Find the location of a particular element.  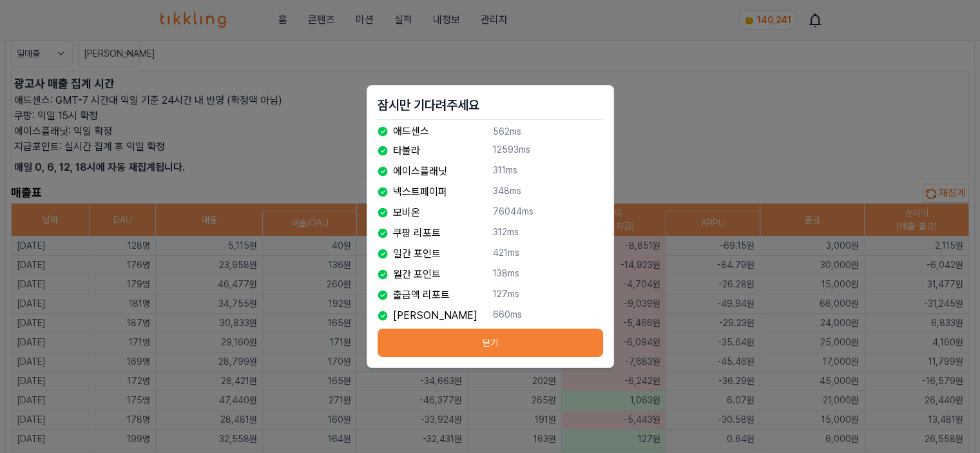

p: 127ms is located at coordinates (548, 296).